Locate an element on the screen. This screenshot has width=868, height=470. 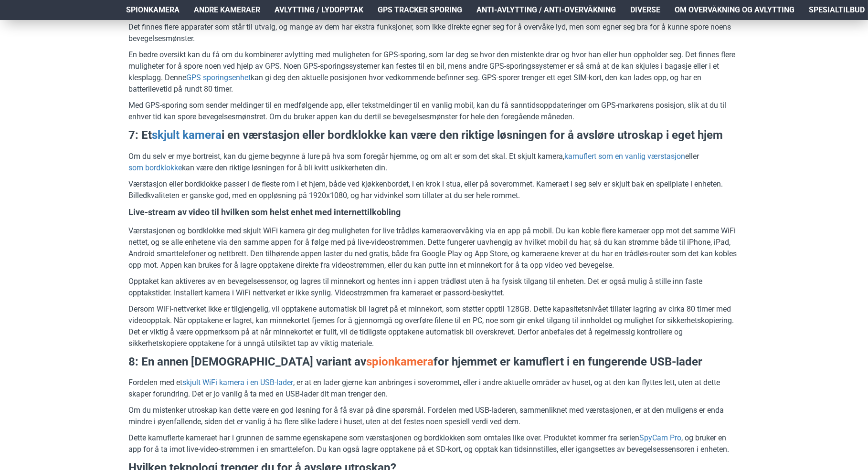
a: skjult WiFi kamera i en USB-lader is located at coordinates (237, 383).